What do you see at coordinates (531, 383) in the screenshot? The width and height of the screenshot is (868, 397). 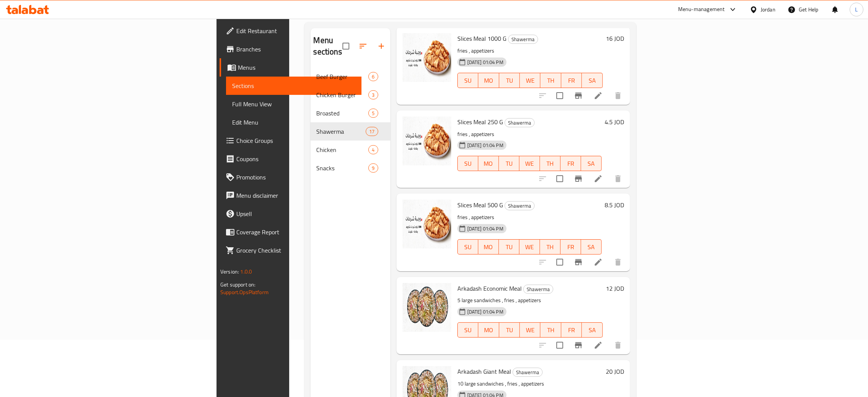 I see `p: 10 large sandwiches , fries , appetizers` at bounding box center [531, 383].